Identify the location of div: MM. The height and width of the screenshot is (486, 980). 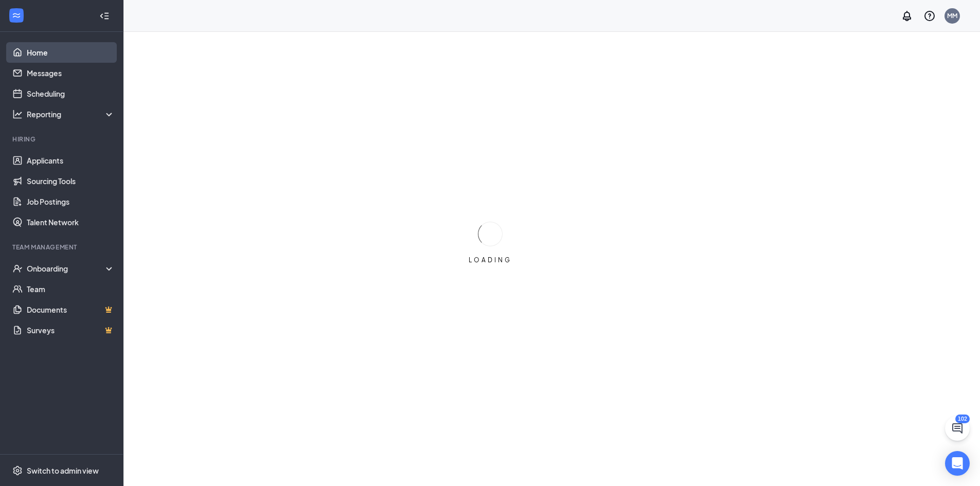
(953, 16).